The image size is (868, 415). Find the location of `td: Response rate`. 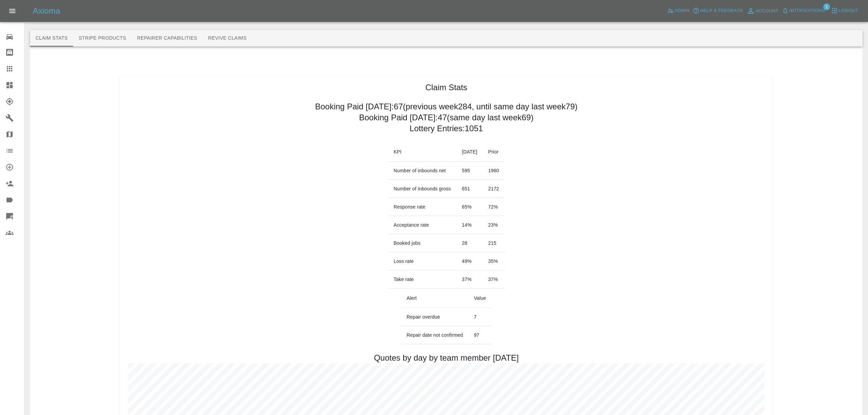

td: Response rate is located at coordinates (422, 206).